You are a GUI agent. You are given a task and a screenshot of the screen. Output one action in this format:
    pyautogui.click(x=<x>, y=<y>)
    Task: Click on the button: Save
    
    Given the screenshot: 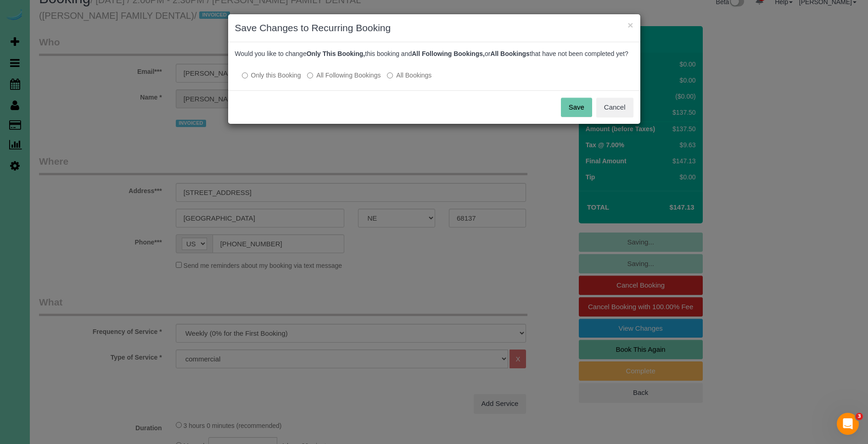 What is the action you would take?
    pyautogui.click(x=576, y=107)
    